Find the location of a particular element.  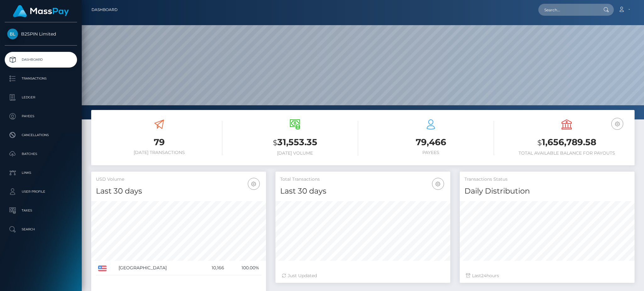

a: User Profile is located at coordinates (41, 192).